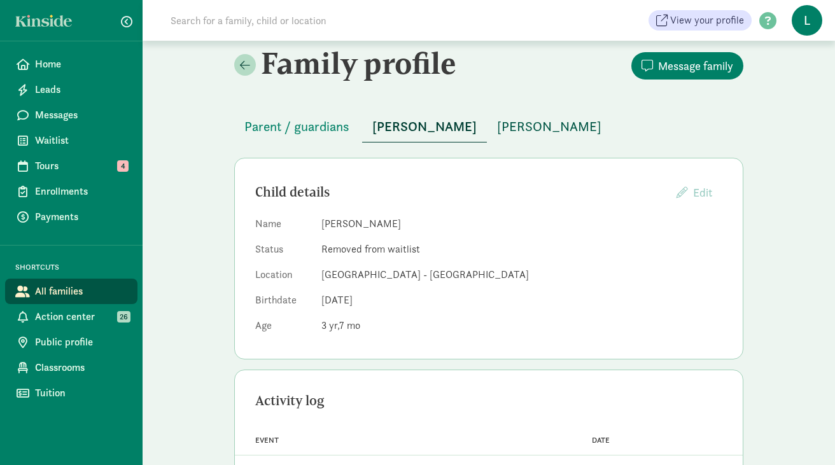 The height and width of the screenshot is (465, 835). What do you see at coordinates (703, 192) in the screenshot?
I see `span: Edit` at bounding box center [703, 192].